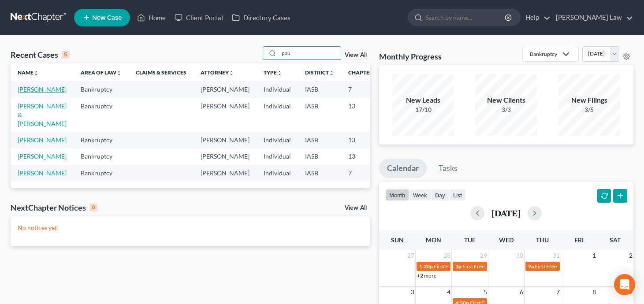 The image size is (644, 304). Describe the element at coordinates (106, 18) in the screenshot. I see `span: New Case` at that location.